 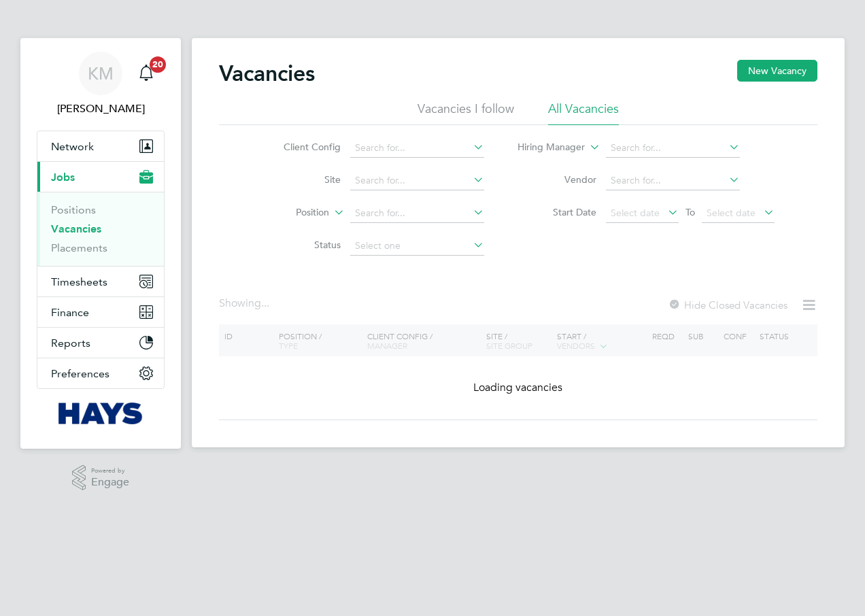 What do you see at coordinates (584, 113) in the screenshot?
I see `li: All Vacancies` at bounding box center [584, 113].